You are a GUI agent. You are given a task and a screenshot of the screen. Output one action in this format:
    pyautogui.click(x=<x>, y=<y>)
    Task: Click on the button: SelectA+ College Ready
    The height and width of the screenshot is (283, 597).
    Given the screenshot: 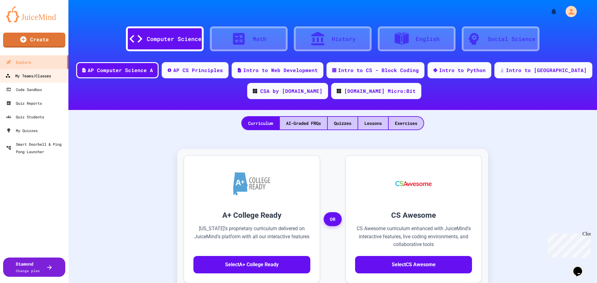 What is the action you would take?
    pyautogui.click(x=252, y=265)
    